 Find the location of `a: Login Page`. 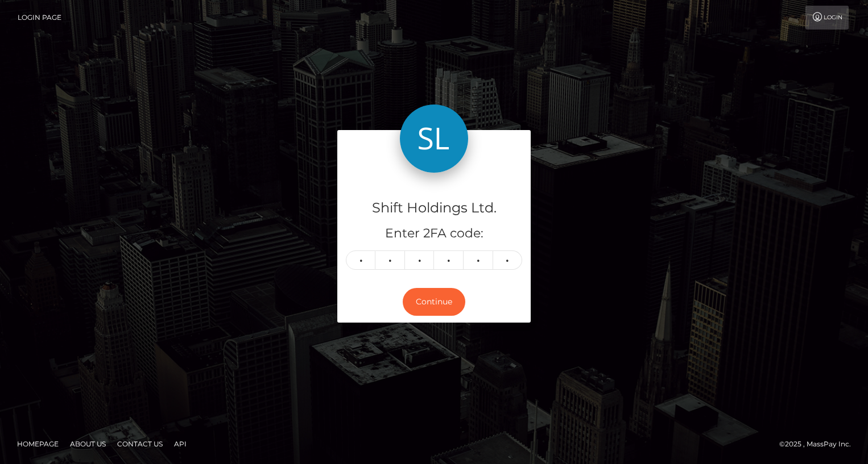

a: Login Page is located at coordinates (39, 18).